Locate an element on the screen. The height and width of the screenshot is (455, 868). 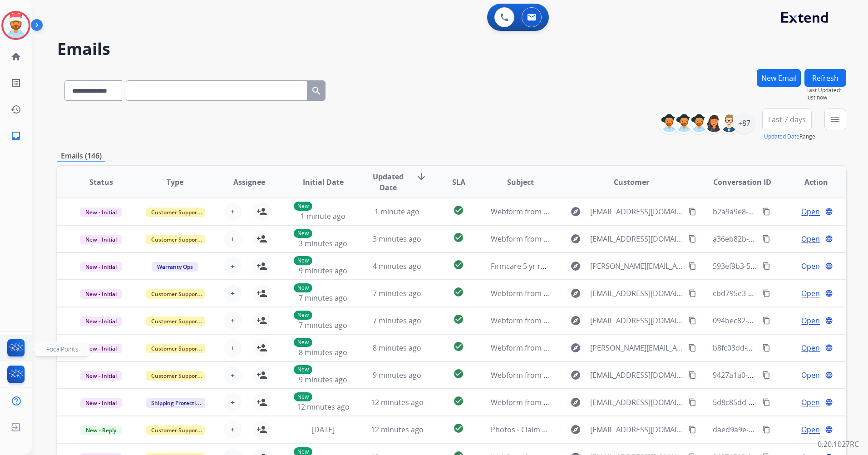
span: cbd795e3-0d09-4a8f-bfbe-62a7980314b2 is located at coordinates (781, 294).